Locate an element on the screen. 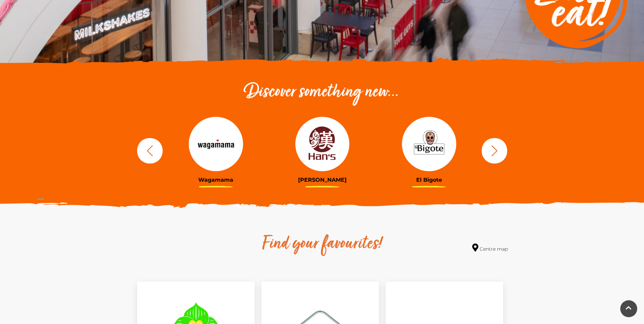 The width and height of the screenshot is (644, 324). a: Centre map is located at coordinates (490, 248).